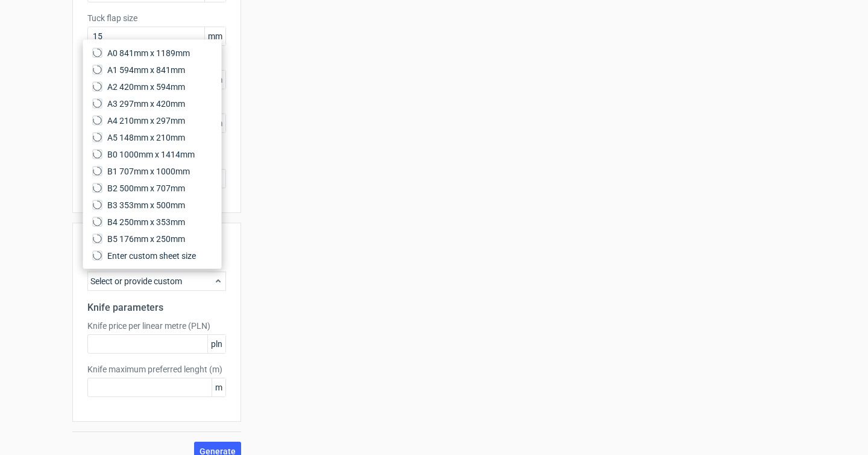 This screenshot has height=455, width=868. Describe the element at coordinates (157, 18) in the screenshot. I see `label: Tuck flap size` at that location.